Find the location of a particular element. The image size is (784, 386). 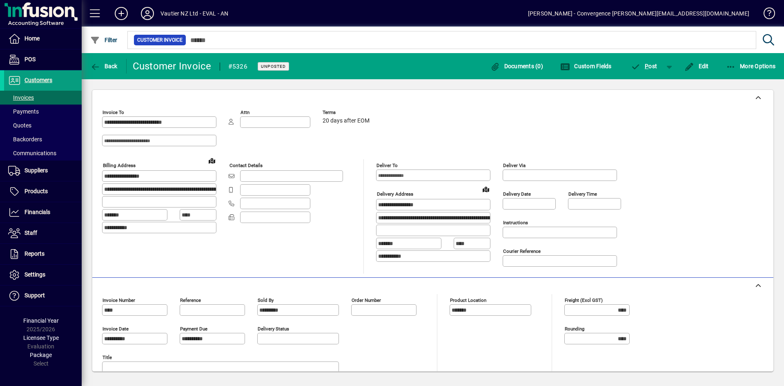

a: POS is located at coordinates (43, 60).